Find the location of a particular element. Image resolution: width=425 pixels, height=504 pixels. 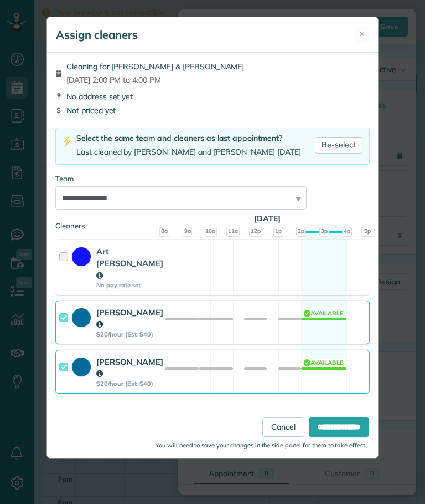

div: Team is located at coordinates (213, 179).